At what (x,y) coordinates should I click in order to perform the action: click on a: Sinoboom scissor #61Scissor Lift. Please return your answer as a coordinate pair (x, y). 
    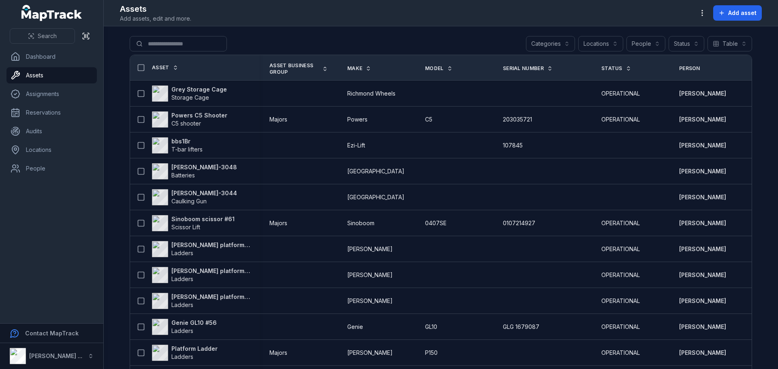
    Looking at the image, I should click on (193, 223).